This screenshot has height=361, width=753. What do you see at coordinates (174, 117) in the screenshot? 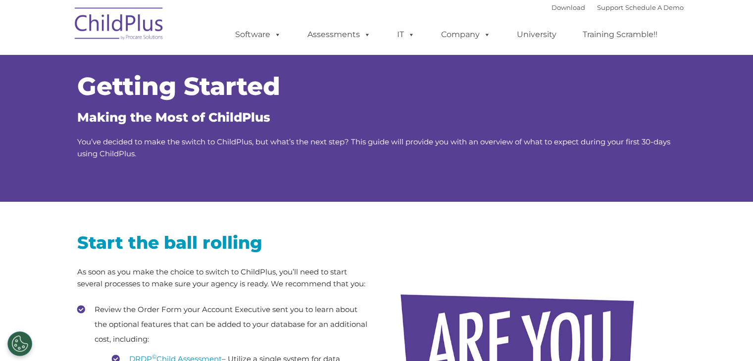
I see `span: Making the Most of ChildPlus` at bounding box center [174, 117].